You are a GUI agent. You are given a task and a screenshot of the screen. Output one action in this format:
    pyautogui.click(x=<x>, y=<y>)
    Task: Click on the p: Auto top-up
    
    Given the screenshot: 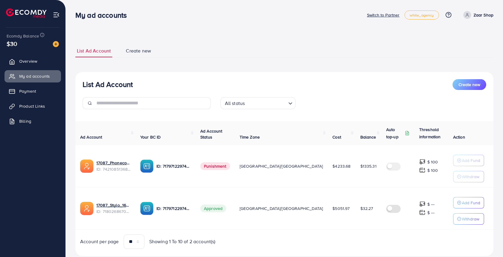 What is the action you would take?
    pyautogui.click(x=395, y=133)
    